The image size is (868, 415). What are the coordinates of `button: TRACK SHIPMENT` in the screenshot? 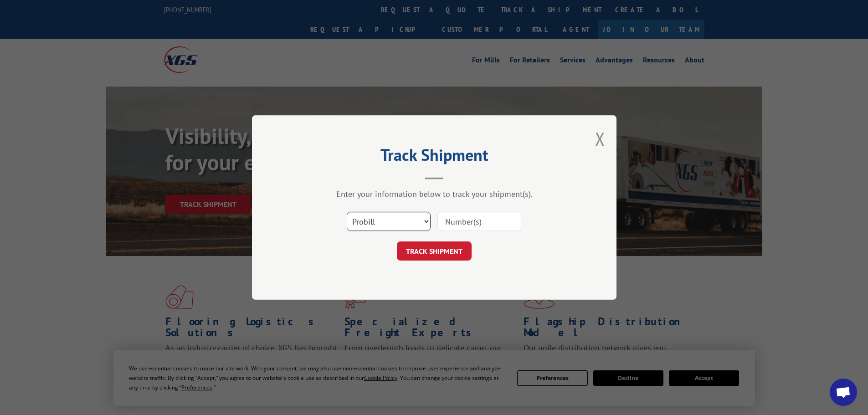 It's located at (434, 251).